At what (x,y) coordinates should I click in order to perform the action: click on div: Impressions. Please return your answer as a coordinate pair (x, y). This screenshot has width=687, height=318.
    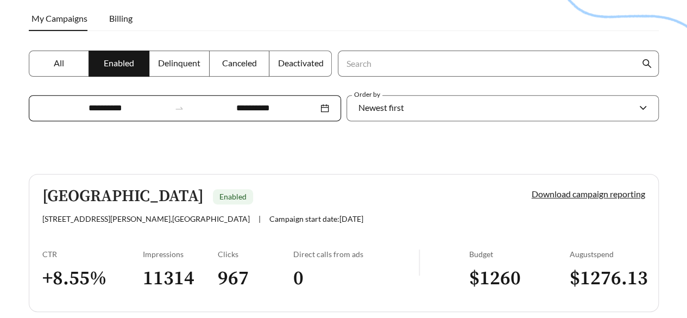
    Looking at the image, I should click on (180, 254).